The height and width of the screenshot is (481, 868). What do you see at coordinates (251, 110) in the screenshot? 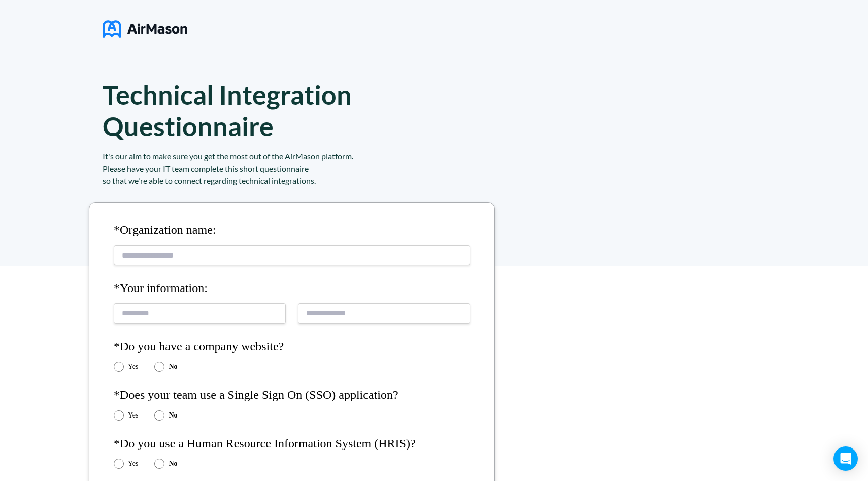
I see `h1: Technical Integration Questionnaire` at bounding box center [251, 110].